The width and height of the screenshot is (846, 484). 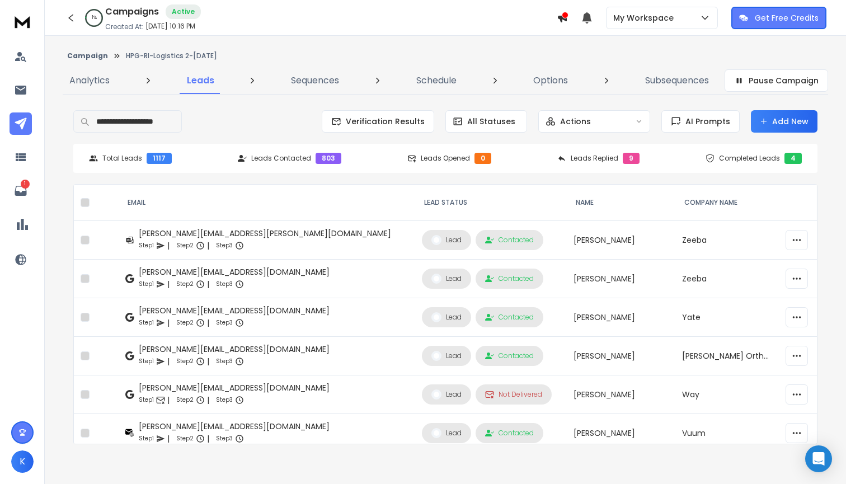 What do you see at coordinates (483, 158) in the screenshot?
I see `div: 0` at bounding box center [483, 158].